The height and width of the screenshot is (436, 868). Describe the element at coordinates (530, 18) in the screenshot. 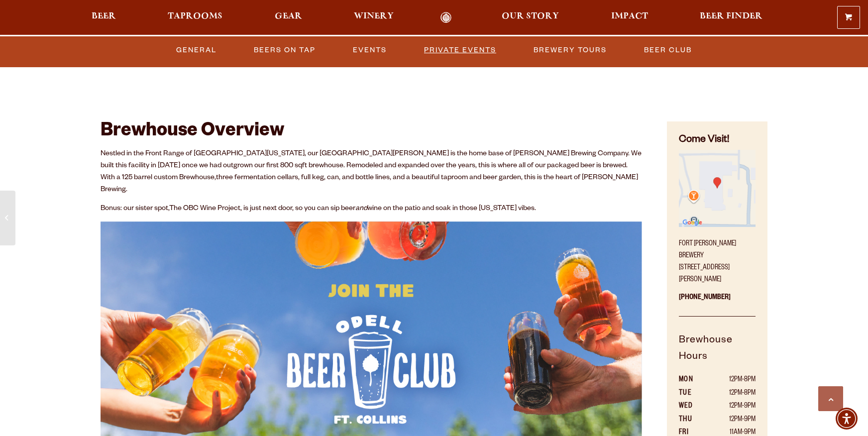

I see `a: Our Story` at that location.